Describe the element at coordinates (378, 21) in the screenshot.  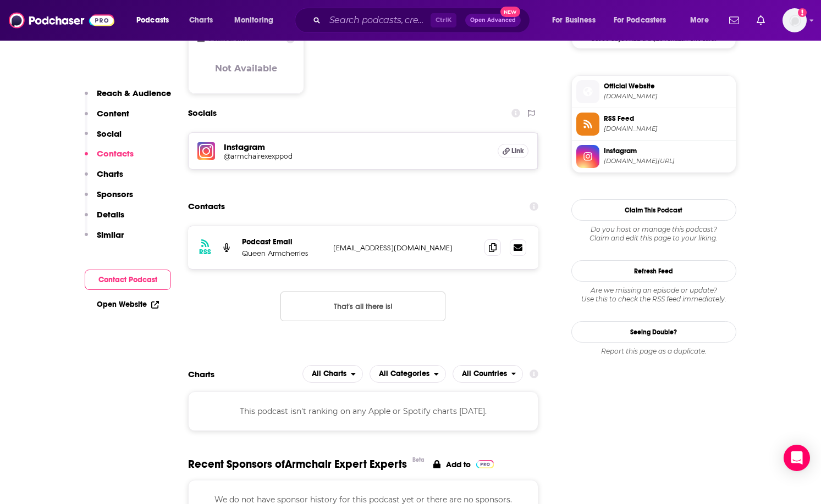
I see `input: Search podcasts, credits, & more...` at that location.